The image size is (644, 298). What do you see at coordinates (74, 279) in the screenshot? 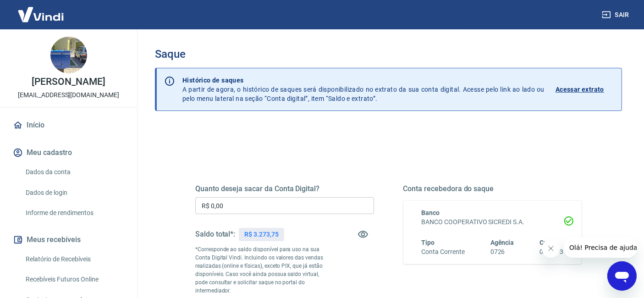
I see `a: Recebíveis Futuros Online` at bounding box center [74, 279].